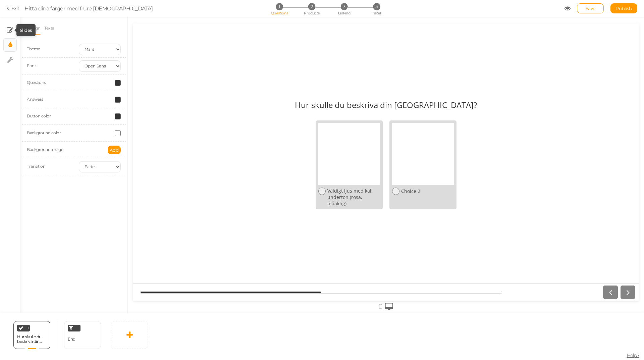 This screenshot has width=644, height=360. I want to click on label: Background color, so click(44, 132).